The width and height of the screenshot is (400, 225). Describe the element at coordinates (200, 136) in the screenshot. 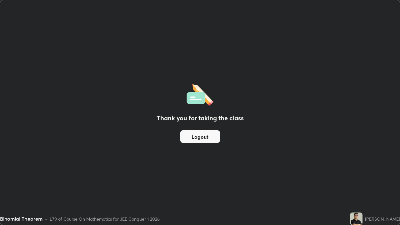

I see `button: Logout` at that location.